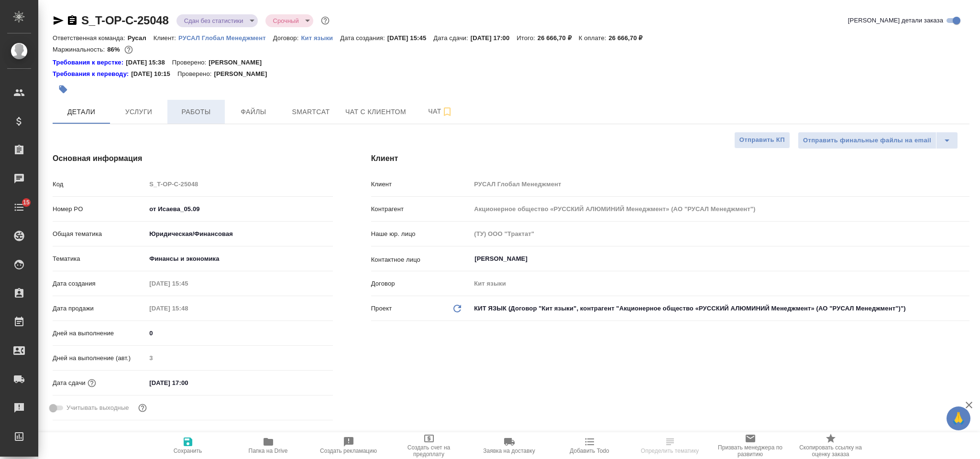 This screenshot has width=980, height=459. I want to click on a: РУСАЛ Глобал Менеджмент, so click(226, 37).